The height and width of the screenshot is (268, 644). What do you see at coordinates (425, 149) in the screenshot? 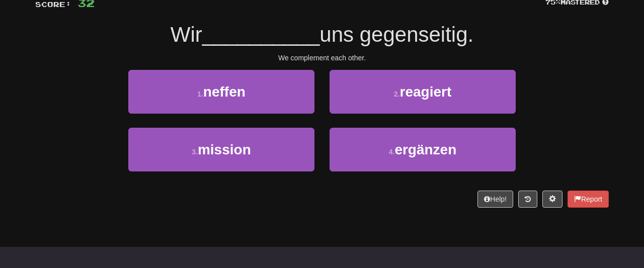
I see `span: ergänzen` at bounding box center [425, 149].